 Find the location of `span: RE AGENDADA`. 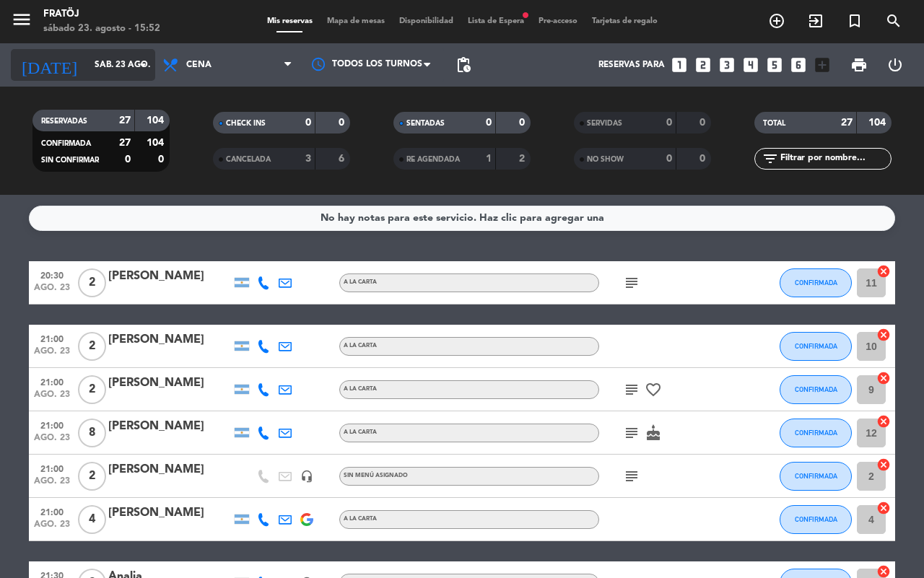

span: RE AGENDADA is located at coordinates (433, 159).